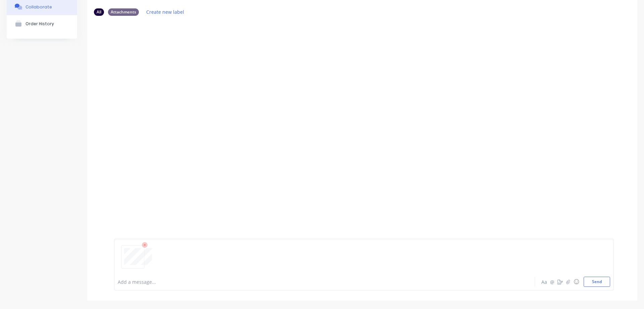  Describe the element at coordinates (597, 281) in the screenshot. I see `button: Send` at that location.